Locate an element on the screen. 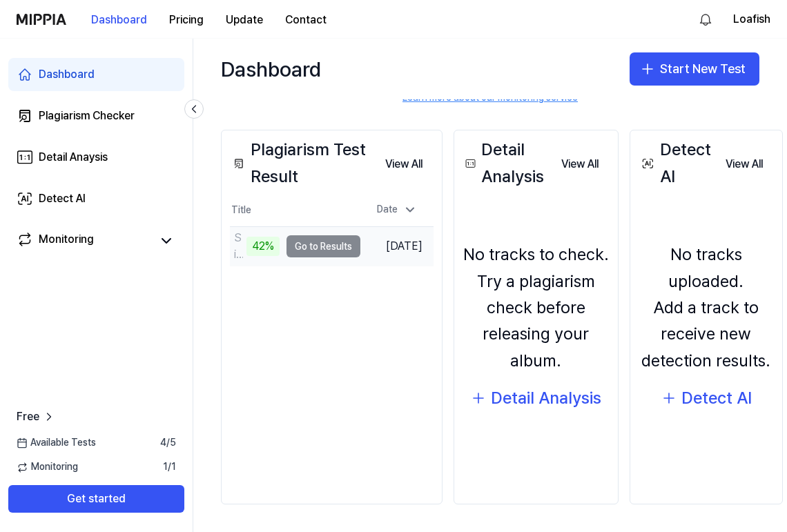 The height and width of the screenshot is (532, 787). div: No tracks uploaded. Add a track to receive new detection results. is located at coordinates (706, 307).